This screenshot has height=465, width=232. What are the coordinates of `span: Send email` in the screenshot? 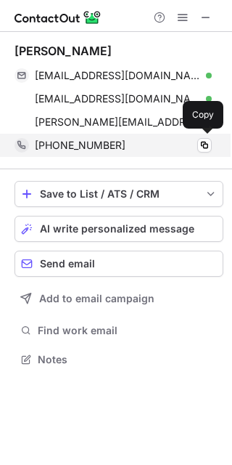 It's located at (68, 264).